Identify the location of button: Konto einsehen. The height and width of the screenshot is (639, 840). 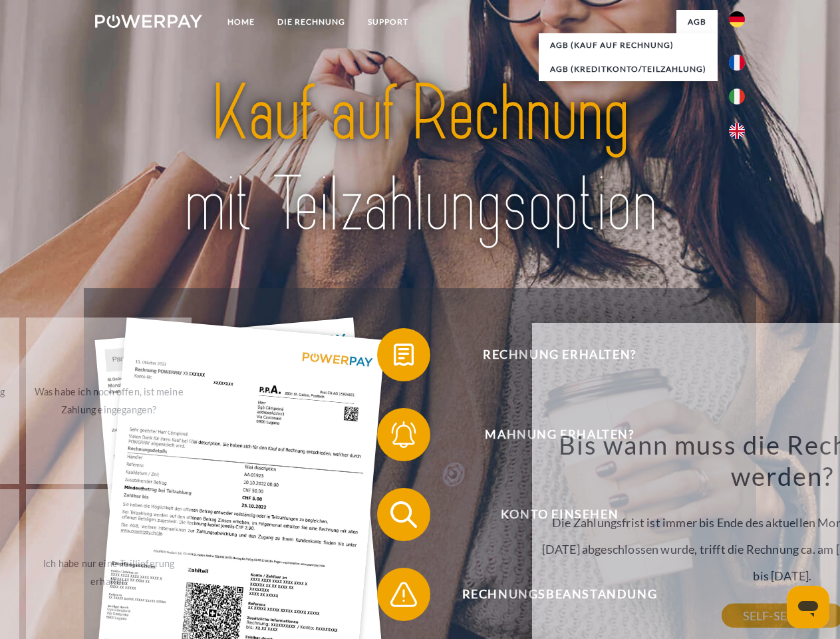
(551, 514).